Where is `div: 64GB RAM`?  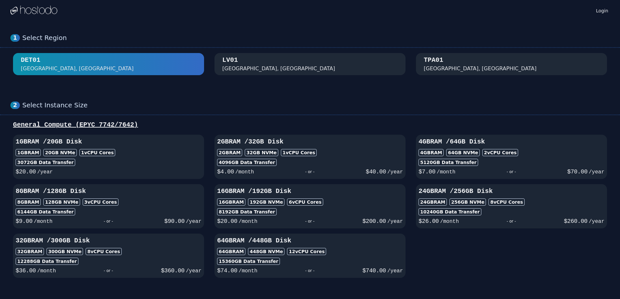 div: 64GB RAM is located at coordinates (231, 251).